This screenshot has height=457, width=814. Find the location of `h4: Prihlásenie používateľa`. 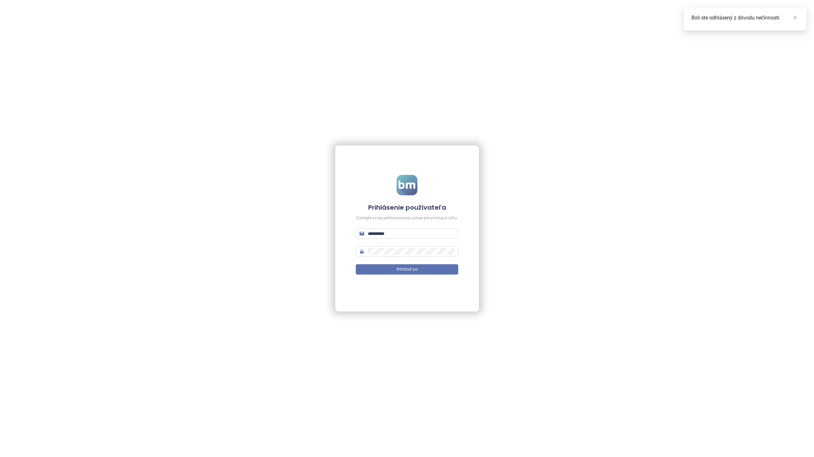

h4: Prihlásenie používateľa is located at coordinates (407, 208).